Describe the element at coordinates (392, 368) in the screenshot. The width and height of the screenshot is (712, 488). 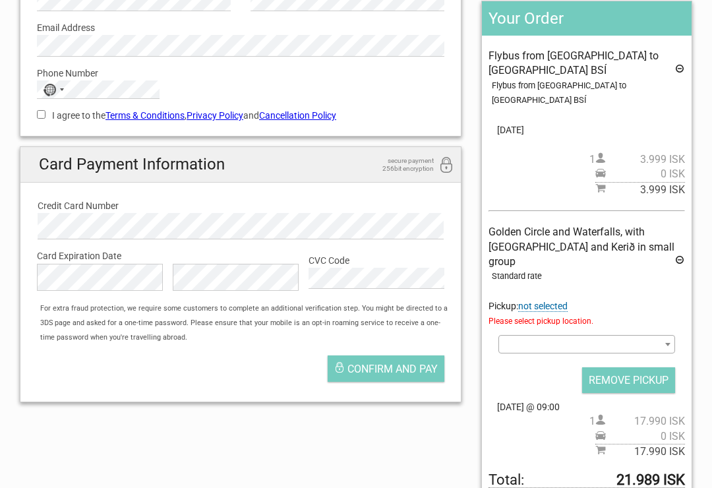
I see `span: Confirm and pay` at that location.